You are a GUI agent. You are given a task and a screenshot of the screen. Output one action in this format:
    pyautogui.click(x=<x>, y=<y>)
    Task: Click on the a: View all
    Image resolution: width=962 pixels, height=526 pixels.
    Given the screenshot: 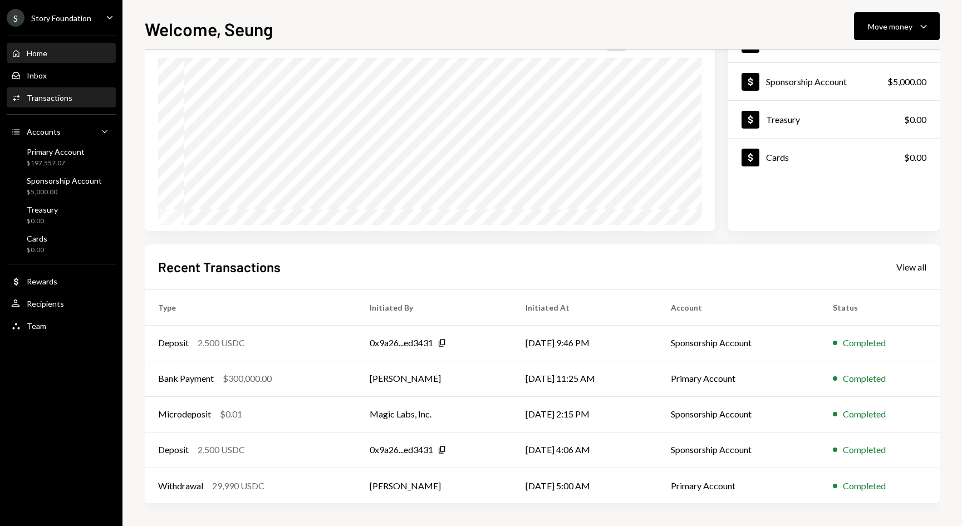 What is the action you would take?
    pyautogui.click(x=911, y=267)
    